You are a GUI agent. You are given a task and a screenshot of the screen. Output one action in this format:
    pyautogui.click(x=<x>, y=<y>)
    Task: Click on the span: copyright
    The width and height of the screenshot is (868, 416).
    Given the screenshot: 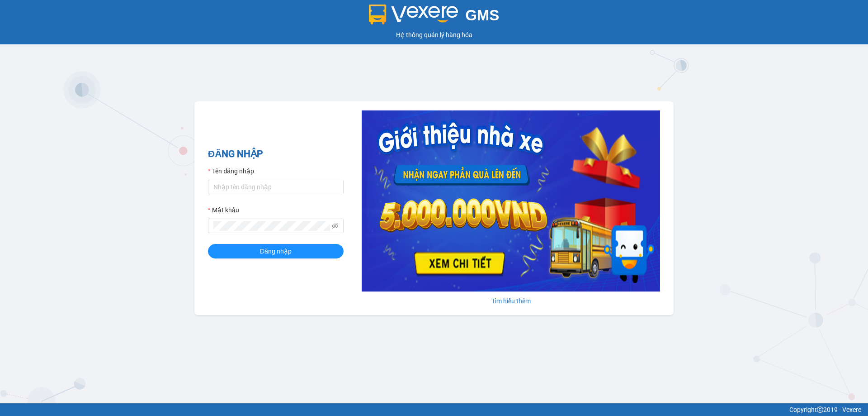 What is the action you would take?
    pyautogui.click(x=820, y=410)
    